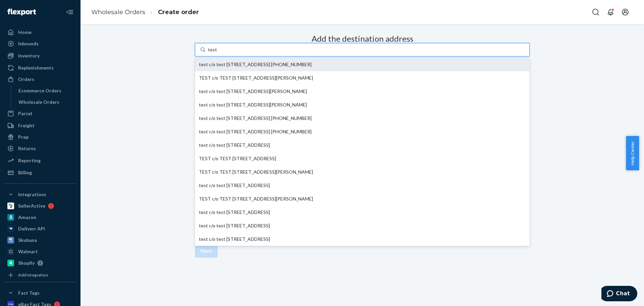 This screenshot has width=644, height=306. I want to click on a: Reporting, so click(40, 160).